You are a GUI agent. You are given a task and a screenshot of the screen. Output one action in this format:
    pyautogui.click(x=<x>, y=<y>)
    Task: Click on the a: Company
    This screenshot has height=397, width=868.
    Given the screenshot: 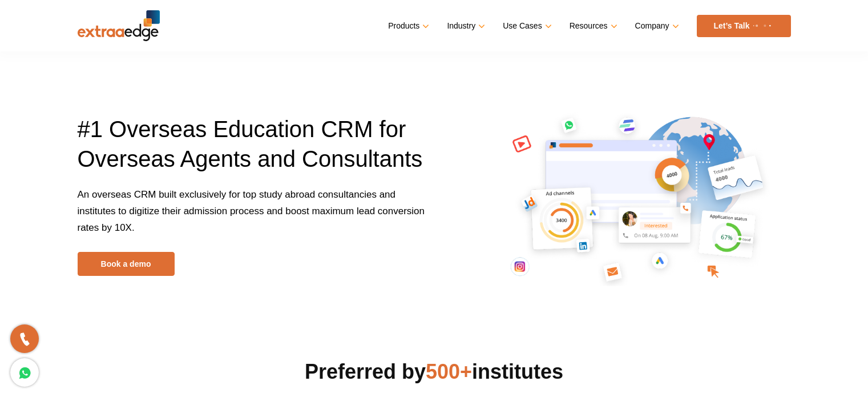 What is the action you would take?
    pyautogui.click(x=656, y=26)
    